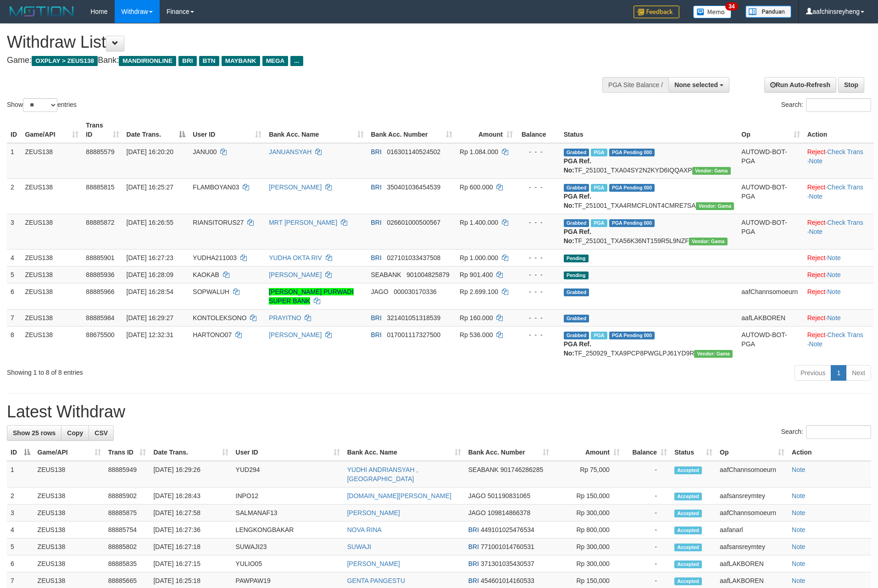 The height and width of the screenshot is (588, 878). I want to click on span: Rp 1.000.000, so click(479, 258).